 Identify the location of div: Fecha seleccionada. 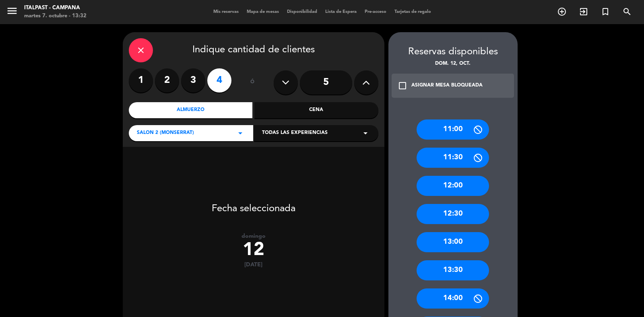
(253, 204).